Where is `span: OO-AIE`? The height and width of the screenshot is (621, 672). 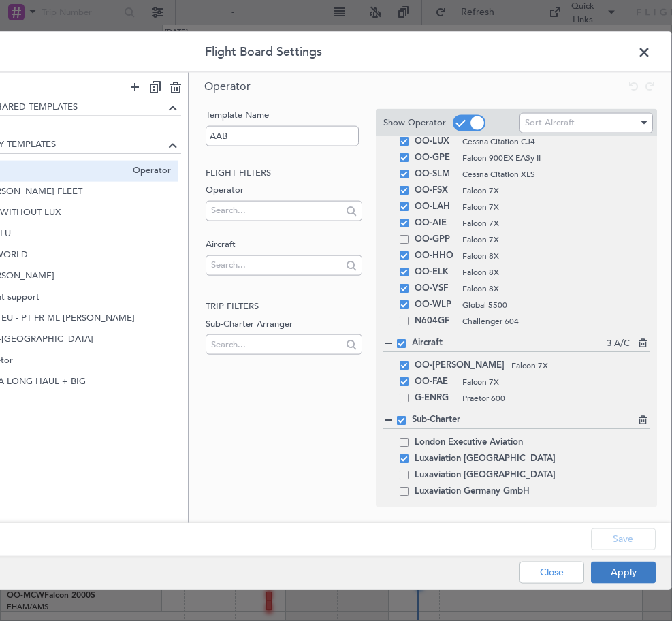 span: OO-AIE is located at coordinates (434, 223).